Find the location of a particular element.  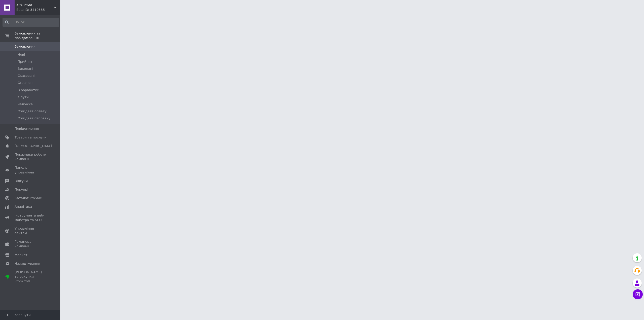

span: Гаманець компанії is located at coordinates (30, 244).